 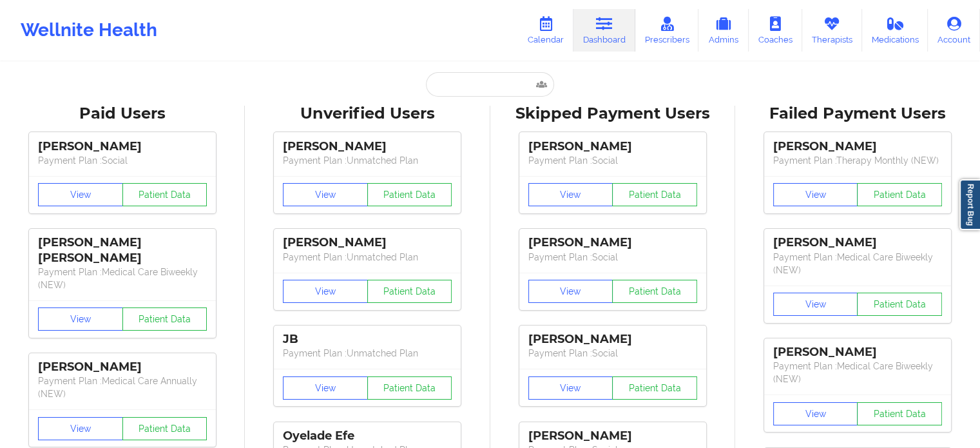 What do you see at coordinates (954, 30) in the screenshot?
I see `a: Account` at bounding box center [954, 30].